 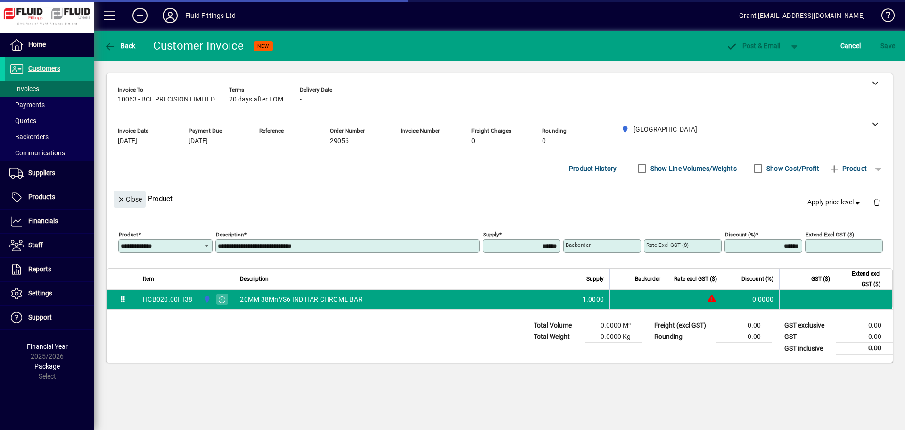 I want to click on span: 20 days after EOM, so click(x=256, y=99).